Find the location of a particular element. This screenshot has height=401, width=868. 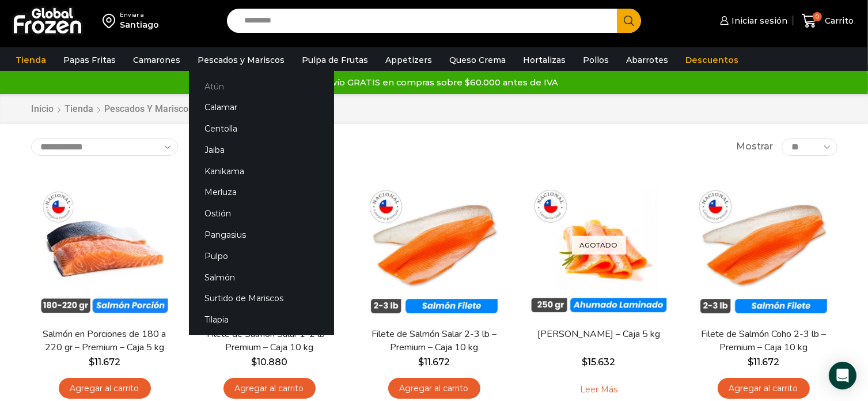

a: Surtido de Mariscos is located at coordinates (261, 298).